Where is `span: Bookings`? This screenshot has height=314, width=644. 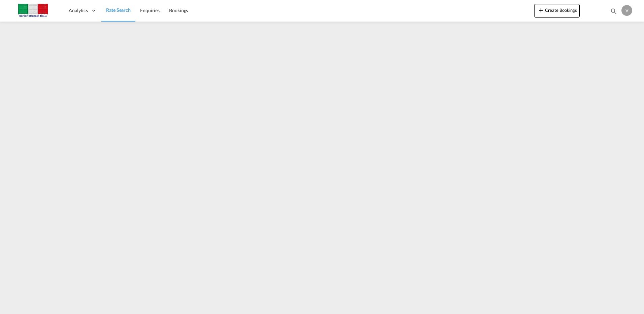
span: Bookings is located at coordinates (178, 10).